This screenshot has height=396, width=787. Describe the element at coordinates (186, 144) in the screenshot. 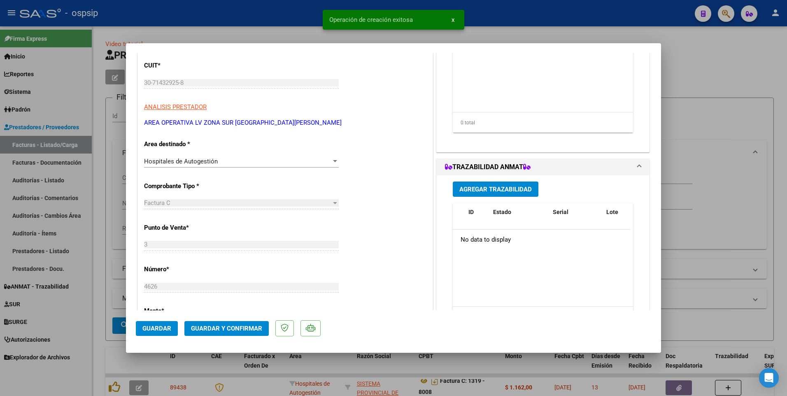

I see `p: Area destinado *` at that location.